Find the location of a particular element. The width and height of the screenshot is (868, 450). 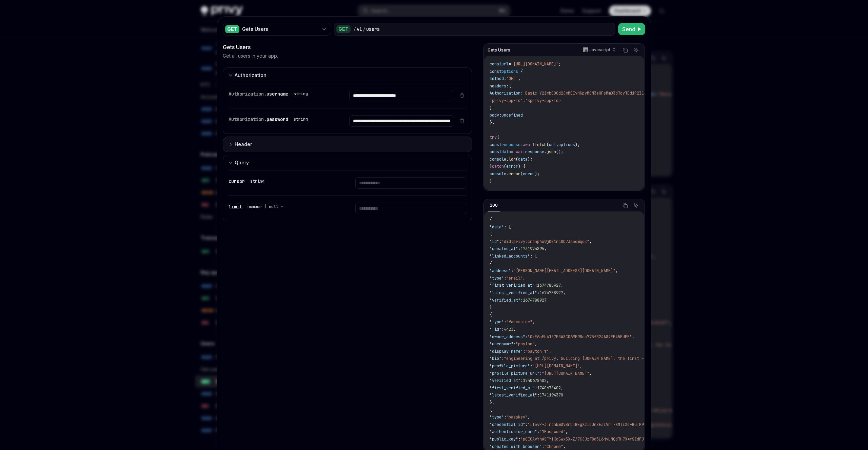

span: "id" is located at coordinates (495, 242).